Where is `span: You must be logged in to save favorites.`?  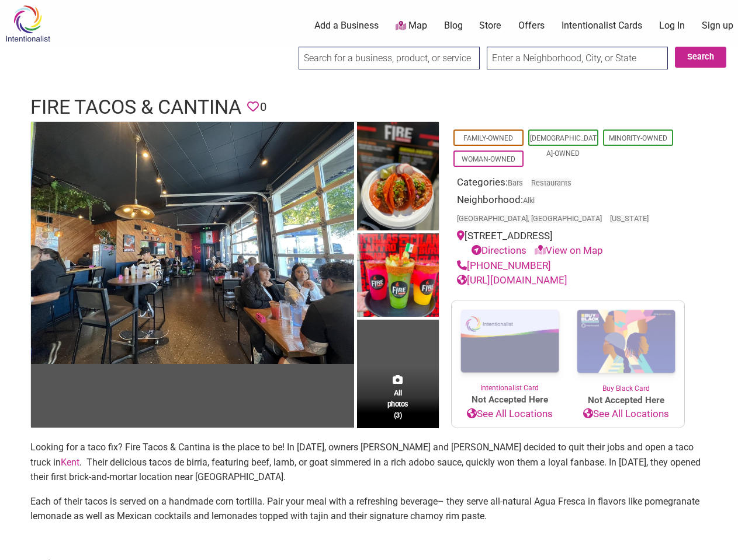 span: You must be logged in to save favorites. is located at coordinates (253, 107).